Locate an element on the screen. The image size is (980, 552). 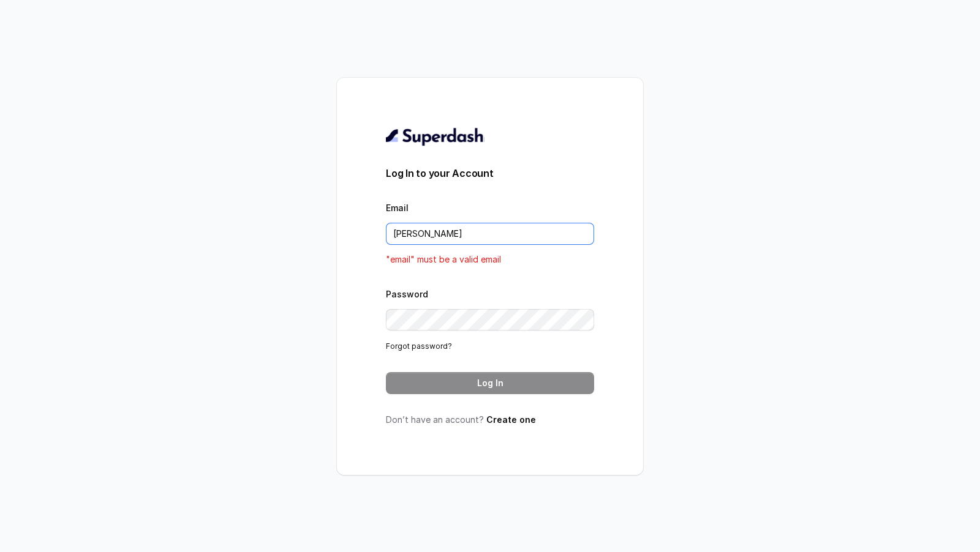
button: Log In is located at coordinates (490, 384).